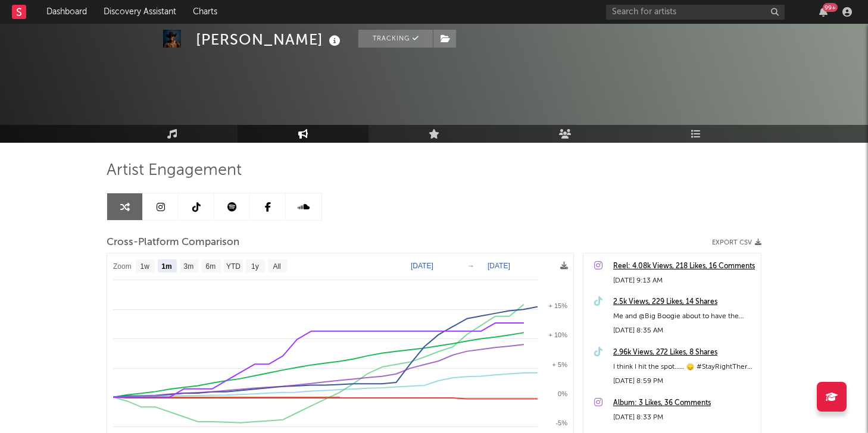  Describe the element at coordinates (562, 393) in the screenshot. I see `text: 0%` at that location.